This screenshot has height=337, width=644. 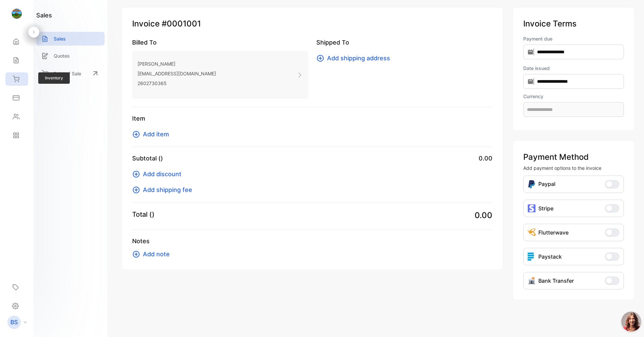 I want to click on a: Sales, so click(x=71, y=39).